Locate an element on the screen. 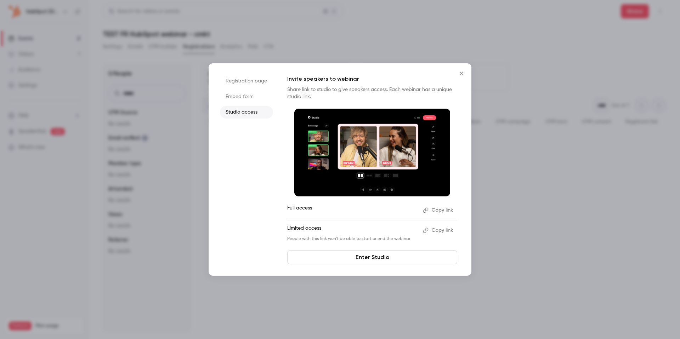 The width and height of the screenshot is (680, 339). p: Limited access is located at coordinates (352, 231).